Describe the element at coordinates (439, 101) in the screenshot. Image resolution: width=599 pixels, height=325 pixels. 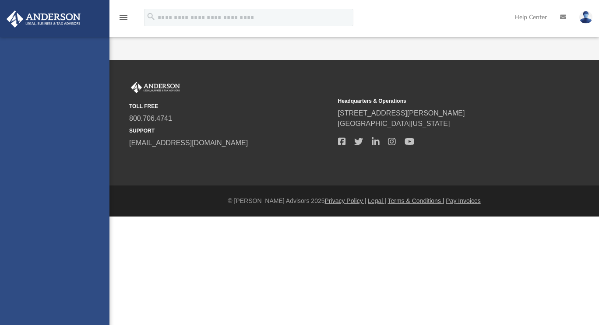
I see `small: Headquarters & Operations` at that location.